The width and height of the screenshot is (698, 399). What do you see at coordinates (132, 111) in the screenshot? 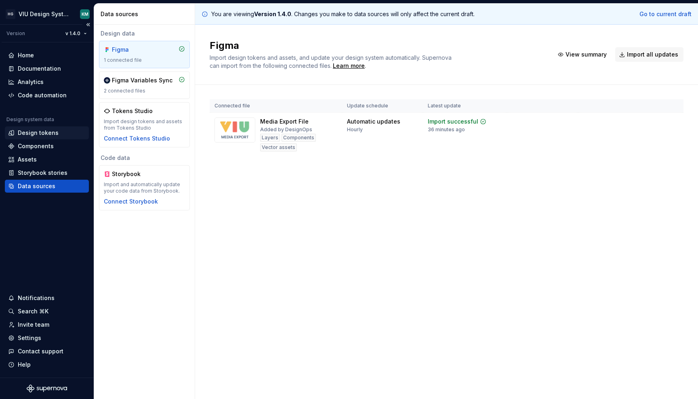
I see `div: Tokens Studio` at bounding box center [132, 111].